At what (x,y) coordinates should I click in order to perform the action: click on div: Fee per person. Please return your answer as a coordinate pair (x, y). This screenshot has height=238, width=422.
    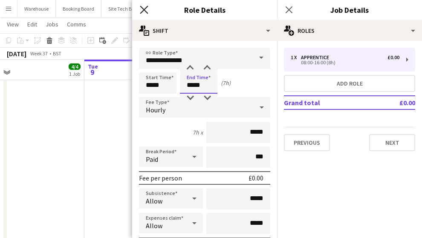
    Looking at the image, I should click on (160, 178).